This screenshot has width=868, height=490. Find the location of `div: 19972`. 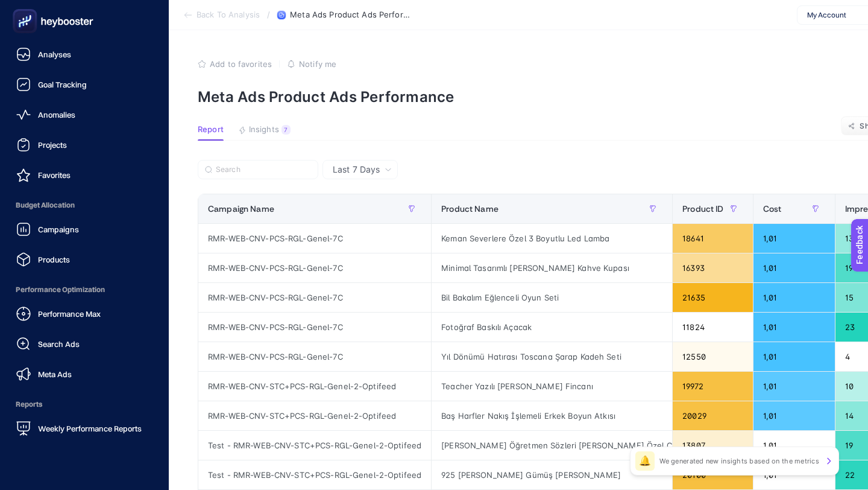

div: 19972 is located at coordinates (712, 386).